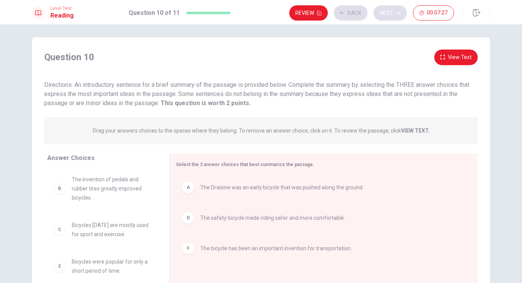  I want to click on strong: This question is worth 2 points., so click(205, 103).